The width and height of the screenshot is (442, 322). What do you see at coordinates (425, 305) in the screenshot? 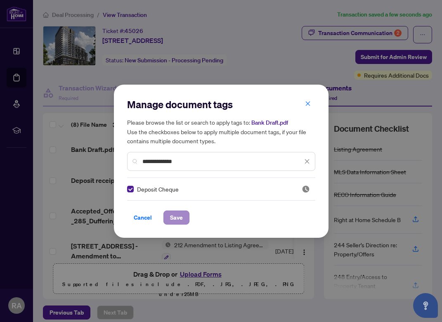
I see `button: Open asap` at bounding box center [425, 305].